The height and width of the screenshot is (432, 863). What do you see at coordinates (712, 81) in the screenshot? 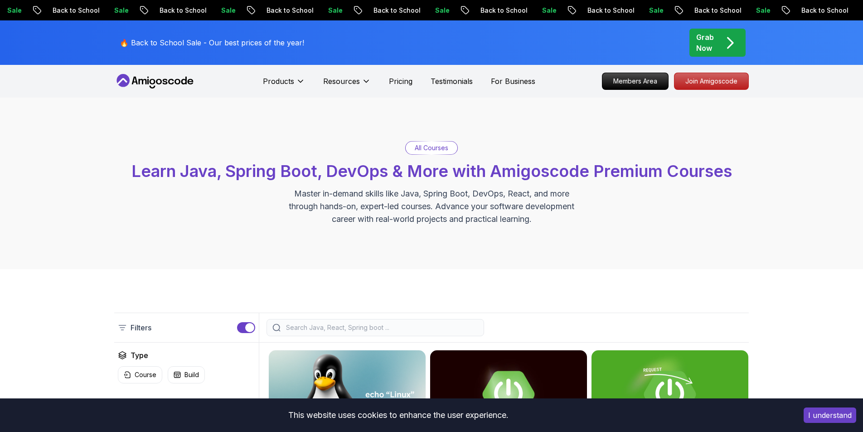
I see `a: Join Amigoscode` at bounding box center [712, 81].